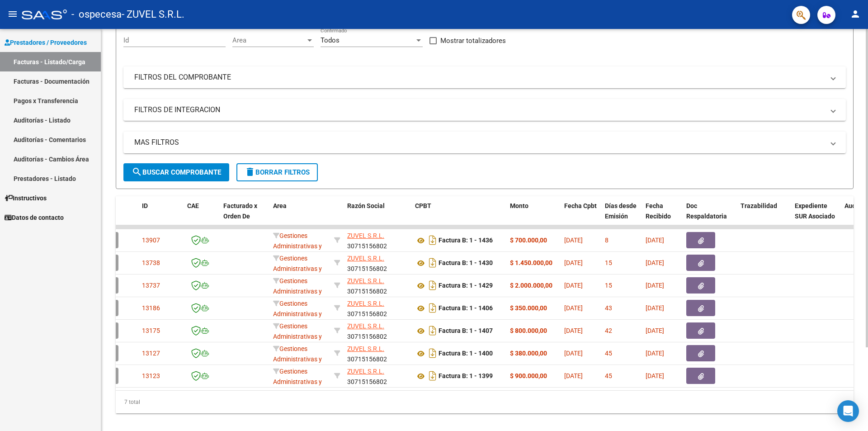  Describe the element at coordinates (97, 14) in the screenshot. I see `span: - ospecesa` at that location.